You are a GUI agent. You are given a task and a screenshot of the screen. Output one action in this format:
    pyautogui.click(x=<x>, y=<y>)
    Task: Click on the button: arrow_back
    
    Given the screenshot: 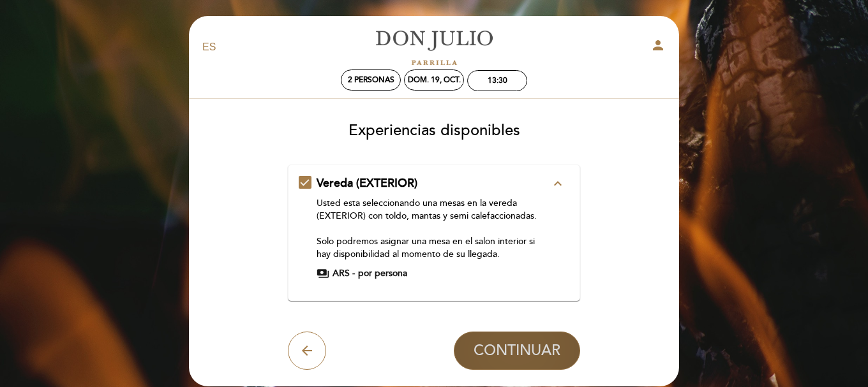 What is the action you would take?
    pyautogui.click(x=307, y=350)
    